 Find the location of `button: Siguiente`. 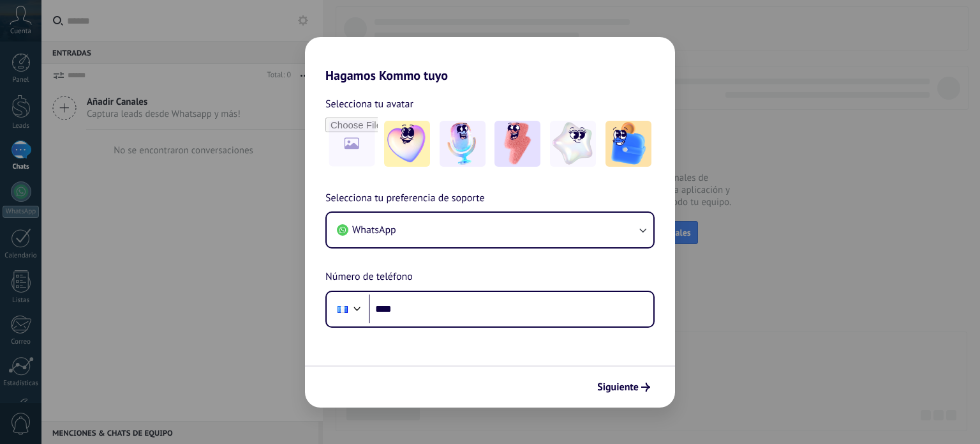

button: Siguiente is located at coordinates (623, 387).